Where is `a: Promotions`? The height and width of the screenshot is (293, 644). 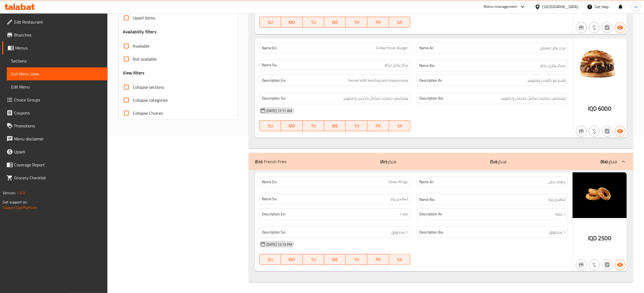 a: Promotions is located at coordinates (55, 126).